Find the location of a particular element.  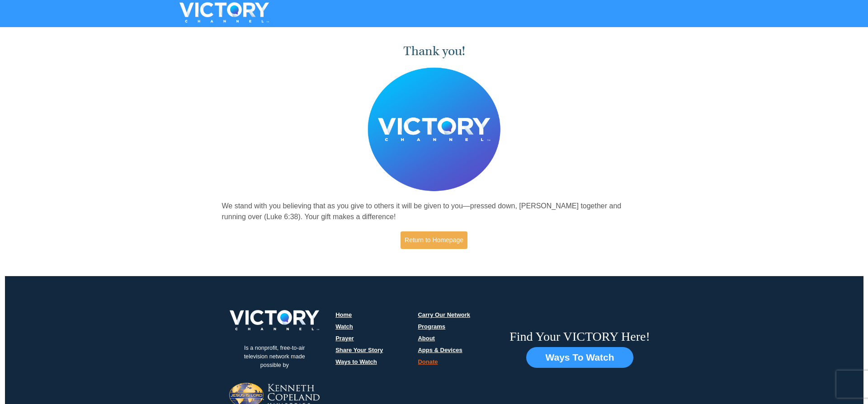

h6: Find Your VICTORY Here! is located at coordinates (579, 337).